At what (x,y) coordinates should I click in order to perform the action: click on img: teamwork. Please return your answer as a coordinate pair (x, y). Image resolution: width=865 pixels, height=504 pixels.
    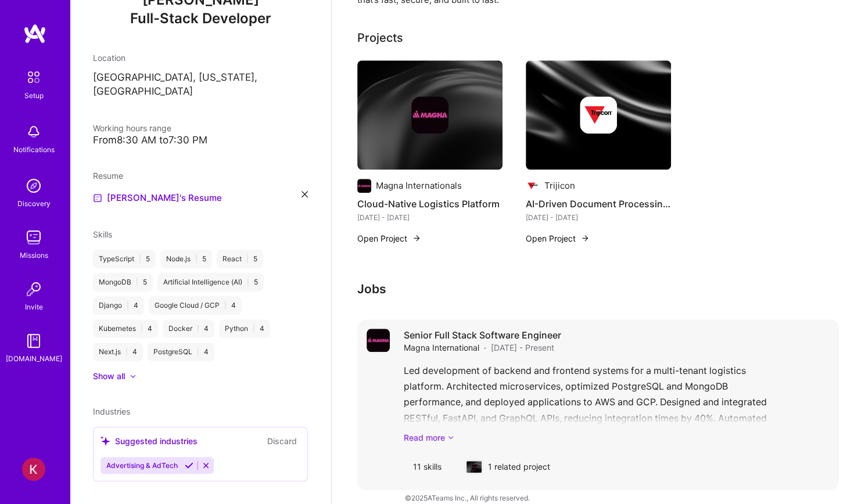
    Looking at the image, I should click on (33, 237).